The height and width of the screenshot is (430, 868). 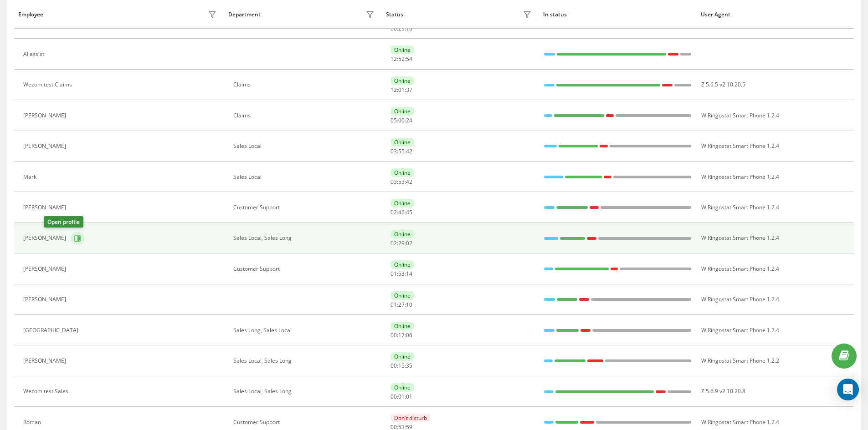 What do you see at coordinates (401, 243) in the screenshot?
I see `span: 29` at bounding box center [401, 243].